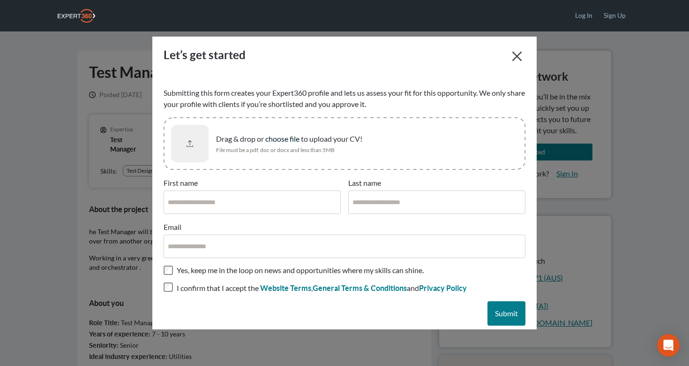 Image resolution: width=689 pixels, height=366 pixels. Describe the element at coordinates (282, 139) in the screenshot. I see `button: Drag & drop or to upload your CV!File must be a pdf, doc or docx and less than 5MB` at that location.